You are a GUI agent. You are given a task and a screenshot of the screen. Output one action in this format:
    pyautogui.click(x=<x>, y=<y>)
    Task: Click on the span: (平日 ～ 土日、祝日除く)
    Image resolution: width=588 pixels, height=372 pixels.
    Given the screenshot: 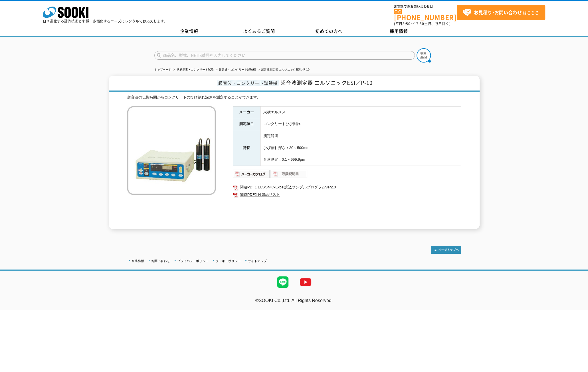 What is the action you would take?
    pyautogui.click(x=422, y=24)
    